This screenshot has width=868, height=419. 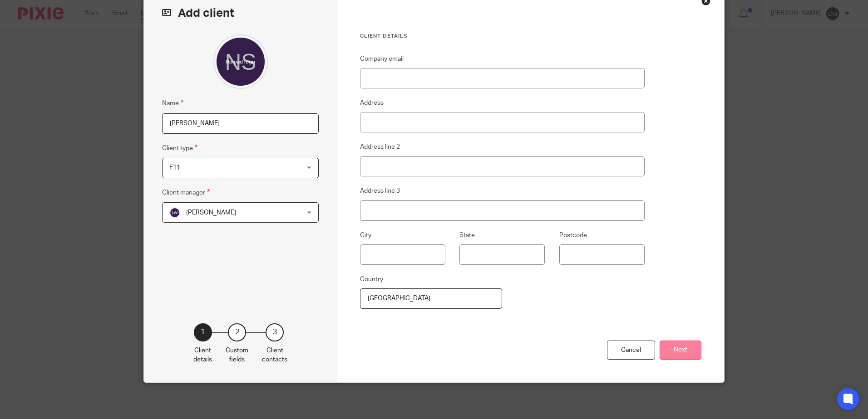 I want to click on label: Address, so click(x=372, y=103).